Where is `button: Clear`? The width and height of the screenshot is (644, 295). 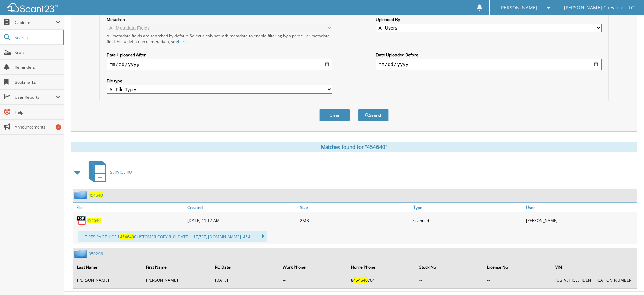
button: Clear is located at coordinates (335, 115).